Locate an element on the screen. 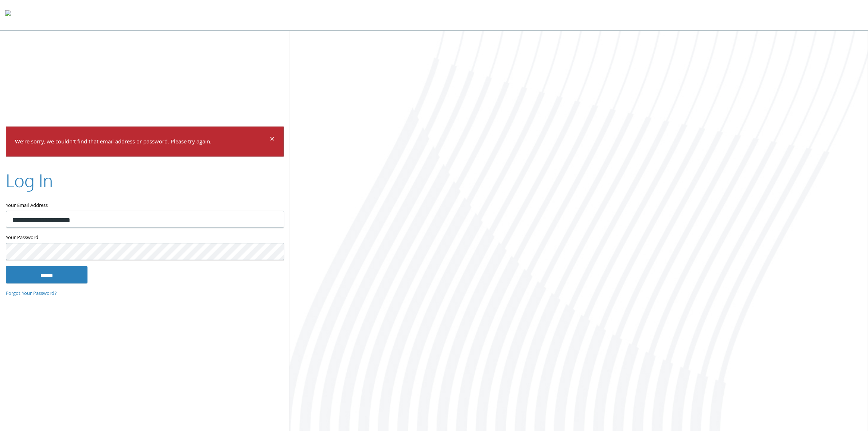 This screenshot has width=868, height=431. button: Dismiss alert is located at coordinates (272, 140).